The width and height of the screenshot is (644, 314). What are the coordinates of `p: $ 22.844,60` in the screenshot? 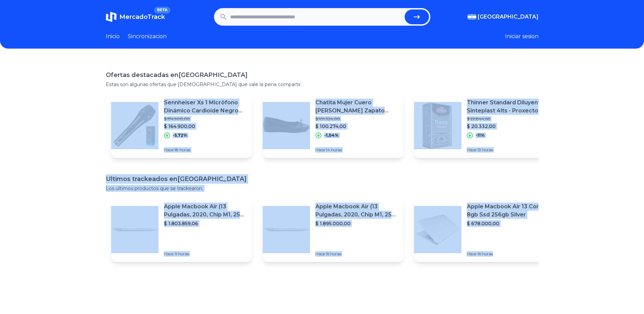 It's located at (508, 119).